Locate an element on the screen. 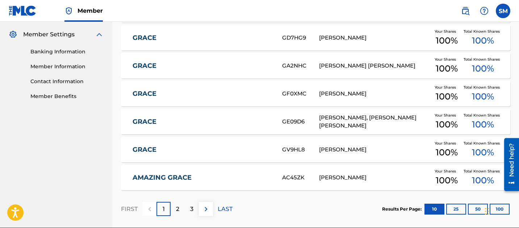 The width and height of the screenshot is (519, 228). div: Open Resource Center is located at coordinates (13, 29).